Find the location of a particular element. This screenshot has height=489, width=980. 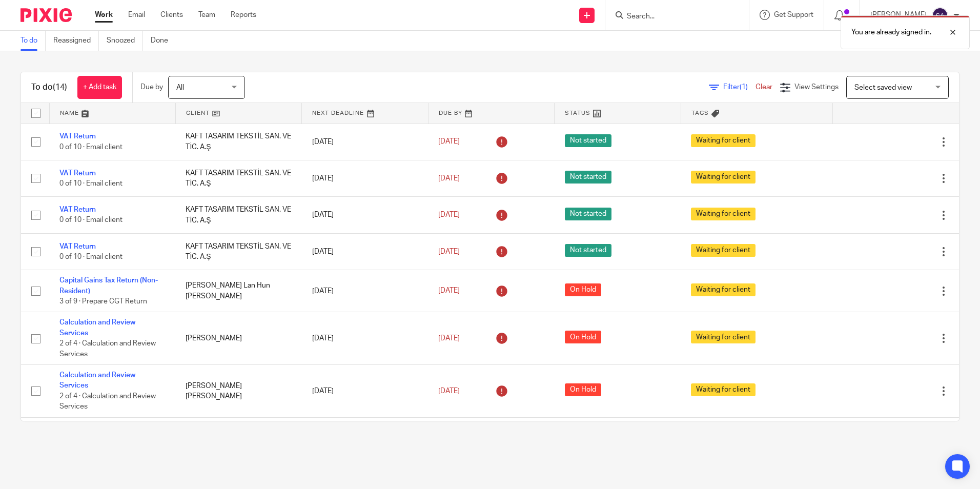

a: Reassigned is located at coordinates (76, 40).